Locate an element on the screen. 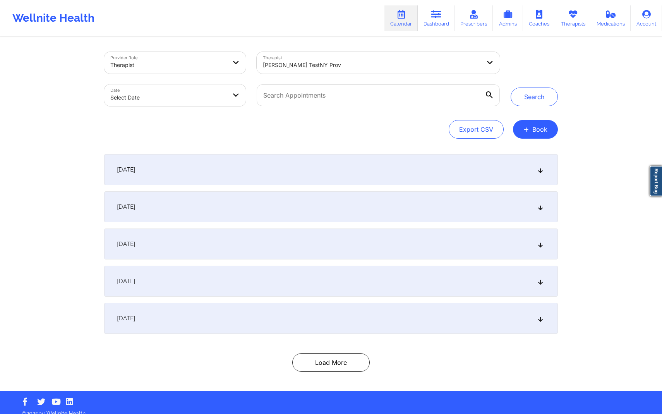 The height and width of the screenshot is (414, 662). div: Therapist is located at coordinates (168, 65).